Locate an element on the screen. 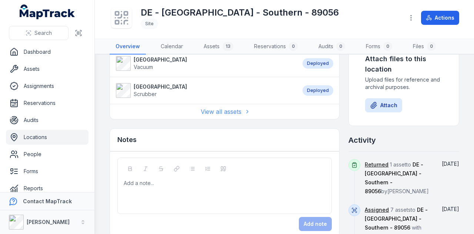 This screenshot has height=234, width=474. a: Locations is located at coordinates (47, 137).